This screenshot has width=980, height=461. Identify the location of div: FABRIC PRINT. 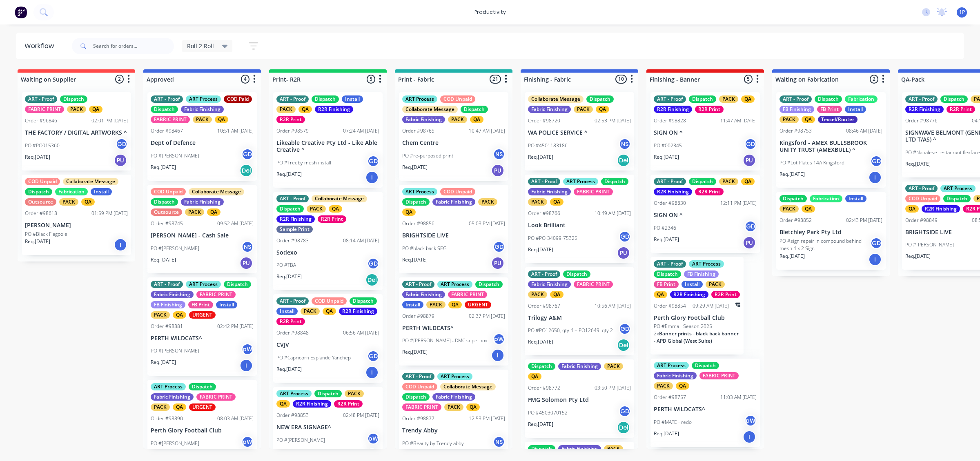
(593, 285).